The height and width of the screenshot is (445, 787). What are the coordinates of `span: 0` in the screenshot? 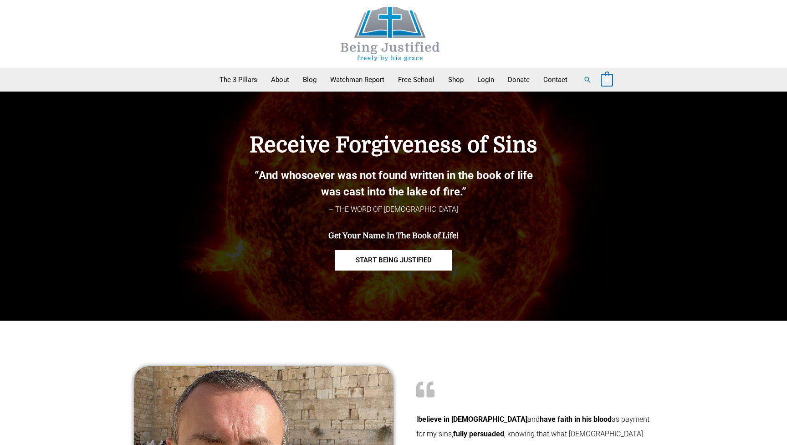 It's located at (606, 80).